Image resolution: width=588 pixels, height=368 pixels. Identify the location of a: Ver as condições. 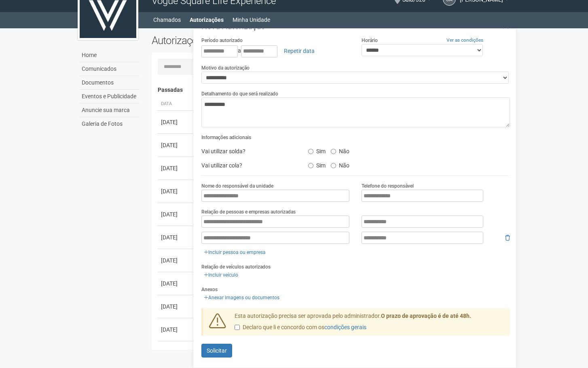
(465, 40).